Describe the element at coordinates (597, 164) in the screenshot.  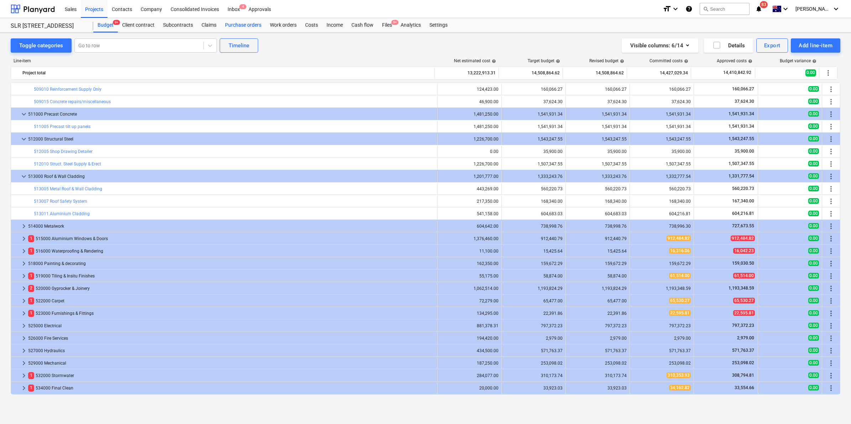
I see `div: 1,507,347.55` at that location.